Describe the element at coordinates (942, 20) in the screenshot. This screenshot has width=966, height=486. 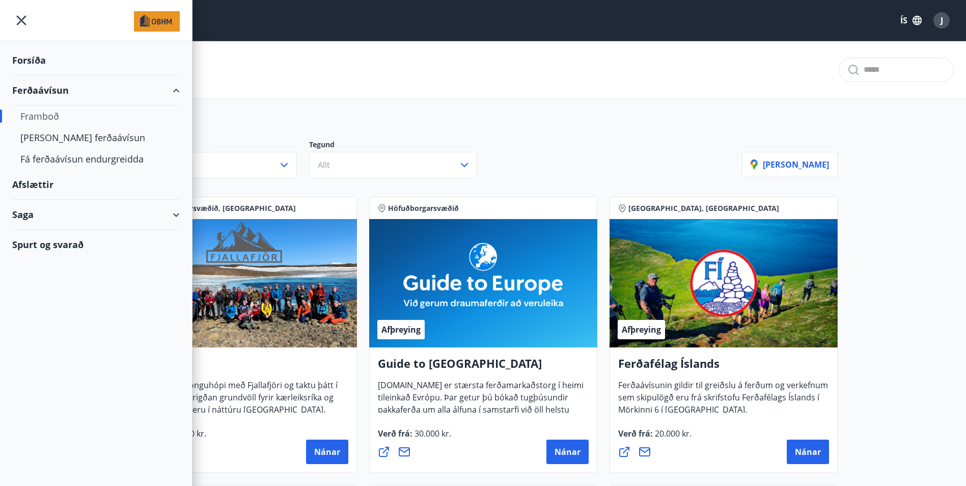
I see `button: J` at that location.